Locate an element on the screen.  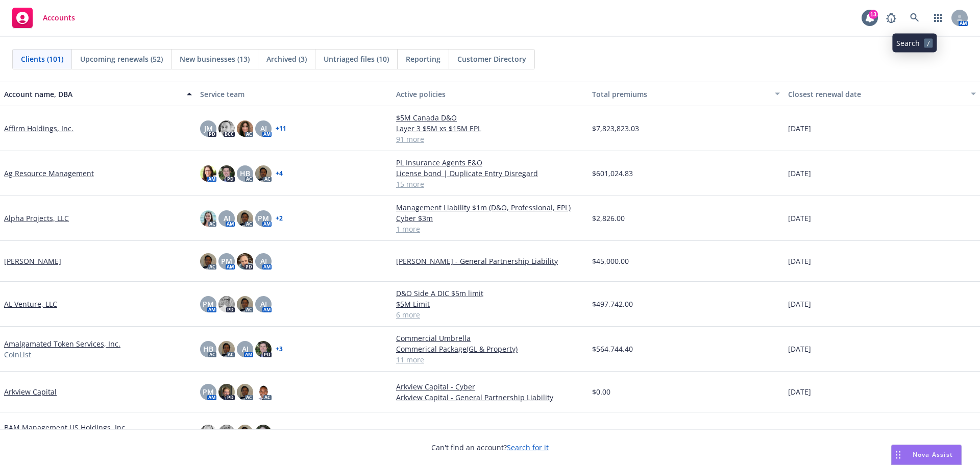
button: Closest renewal date is located at coordinates (882, 94).